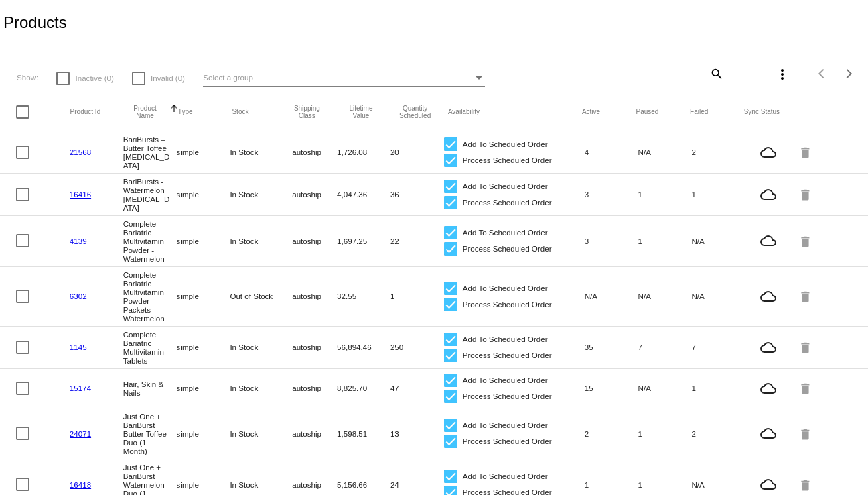  Describe the element at coordinates (186, 112) in the screenshot. I see `button: Change sorting for ProductType` at that location.